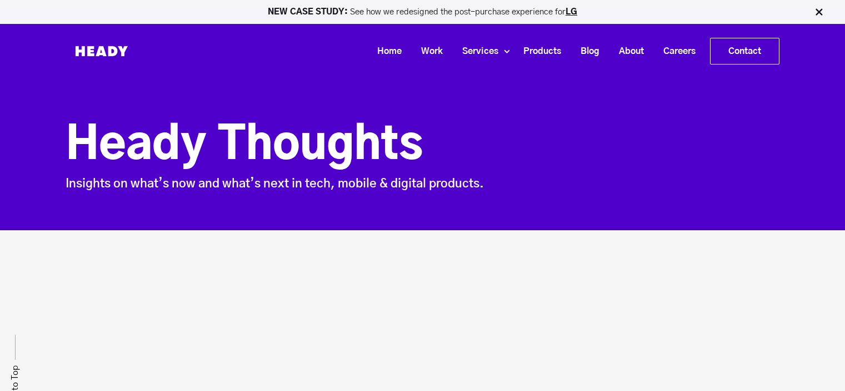  I want to click on img: Heady_Logo_Web-01 (1), so click(102, 51).